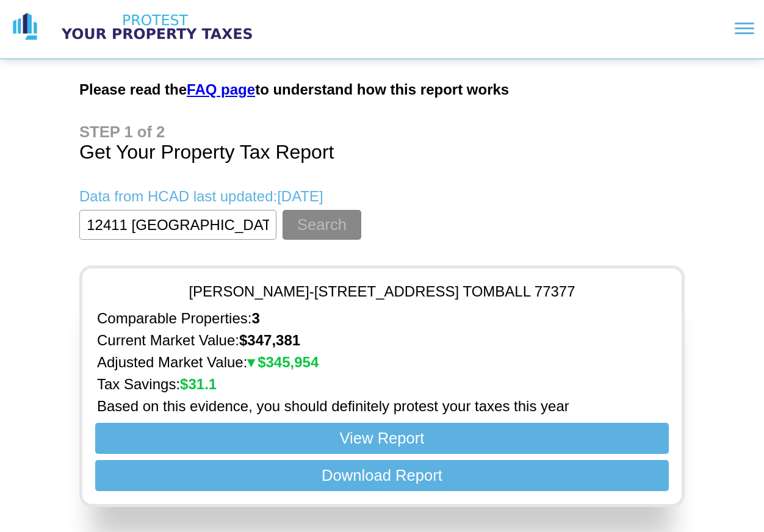 The height and width of the screenshot is (532, 764). I want to click on strong: 3, so click(255, 318).